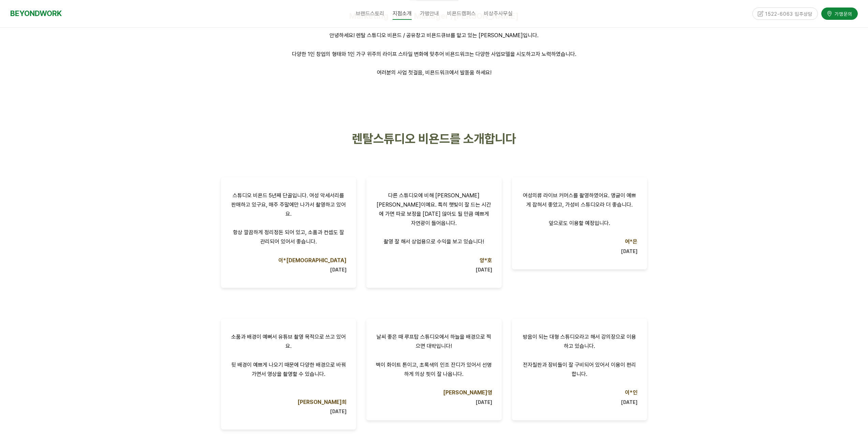  What do you see at coordinates (434, 139) in the screenshot?
I see `span: 렌탈스튜디오 비욘드를 소개합니다` at bounding box center [434, 139].